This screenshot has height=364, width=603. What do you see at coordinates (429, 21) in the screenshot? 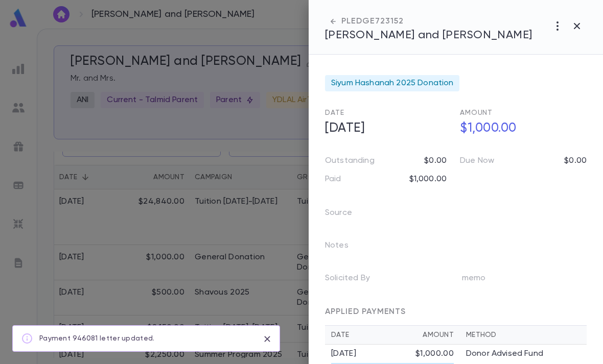
I see `div: PLEDGE 723152` at bounding box center [429, 21].